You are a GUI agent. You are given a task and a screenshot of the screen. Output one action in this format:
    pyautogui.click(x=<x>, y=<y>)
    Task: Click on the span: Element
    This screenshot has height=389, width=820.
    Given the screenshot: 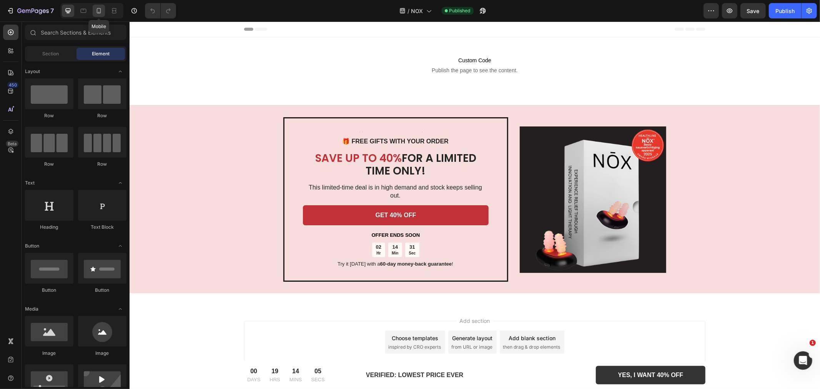 What is the action you would take?
    pyautogui.click(x=101, y=54)
    